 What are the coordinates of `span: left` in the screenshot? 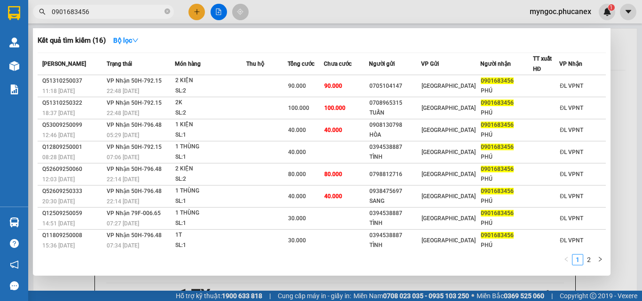 It's located at (567, 260).